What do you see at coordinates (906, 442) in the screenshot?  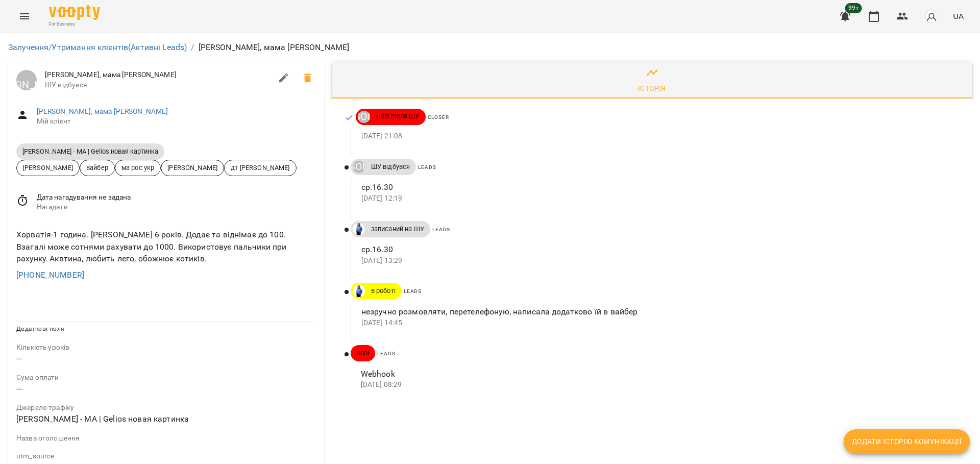 I see `button: Додати історію комунікації` at bounding box center [906, 442].